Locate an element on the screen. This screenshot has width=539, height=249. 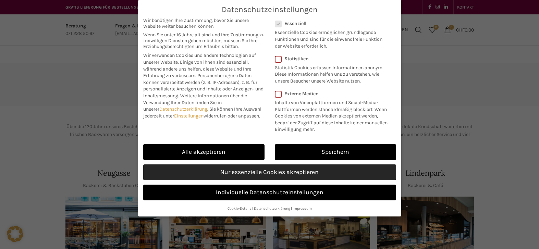
p: Inhalte von Videoplattformen und Social-Media-Plattformen werden standardmäßig blockiert. Wenn Co... is located at coordinates (333, 115).